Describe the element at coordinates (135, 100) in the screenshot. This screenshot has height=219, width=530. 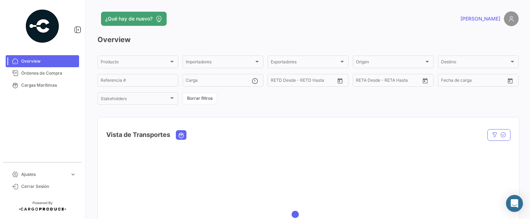
I see `span: Stakeholders` at that location.